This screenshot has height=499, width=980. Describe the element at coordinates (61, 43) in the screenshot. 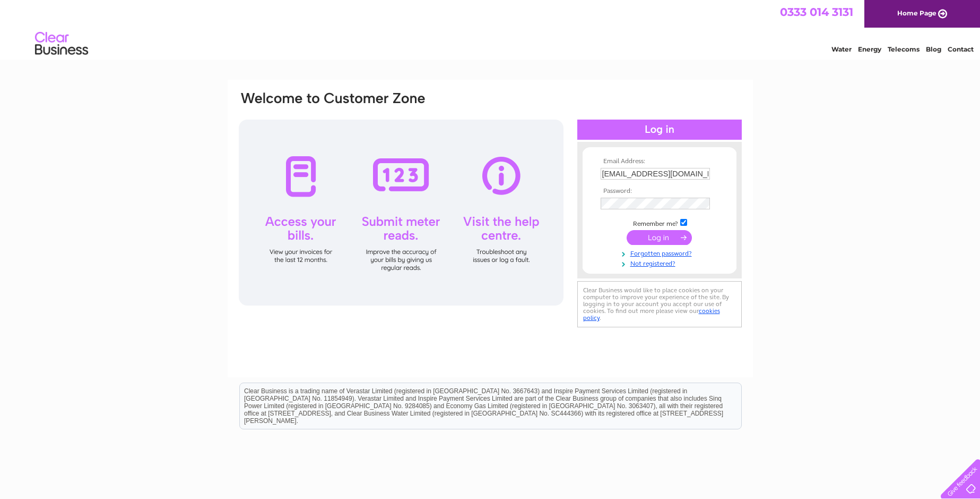

I see `img: logo.png` at that location.